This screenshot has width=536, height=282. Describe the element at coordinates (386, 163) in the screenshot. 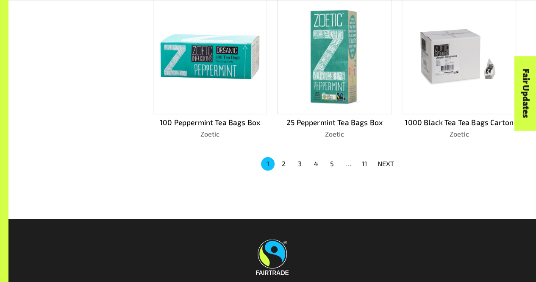

I see `button: NEXT` at that location.